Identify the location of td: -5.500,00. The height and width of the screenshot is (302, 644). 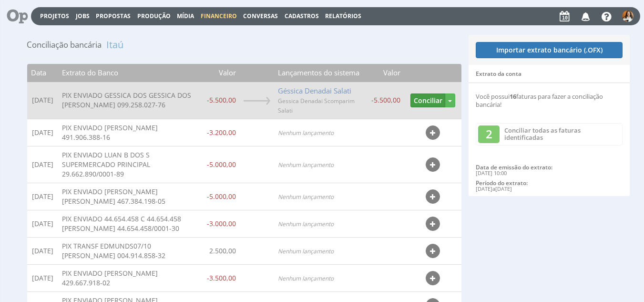
(219, 100).